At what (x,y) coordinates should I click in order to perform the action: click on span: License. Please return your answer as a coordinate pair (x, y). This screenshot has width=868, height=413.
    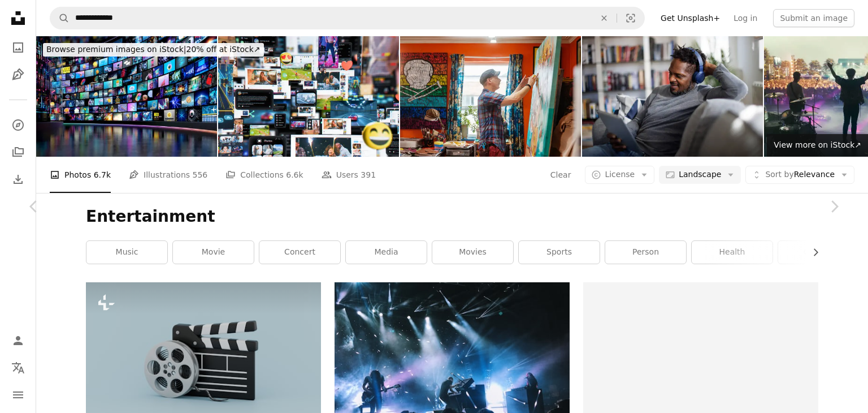
    Looking at the image, I should click on (619, 174).